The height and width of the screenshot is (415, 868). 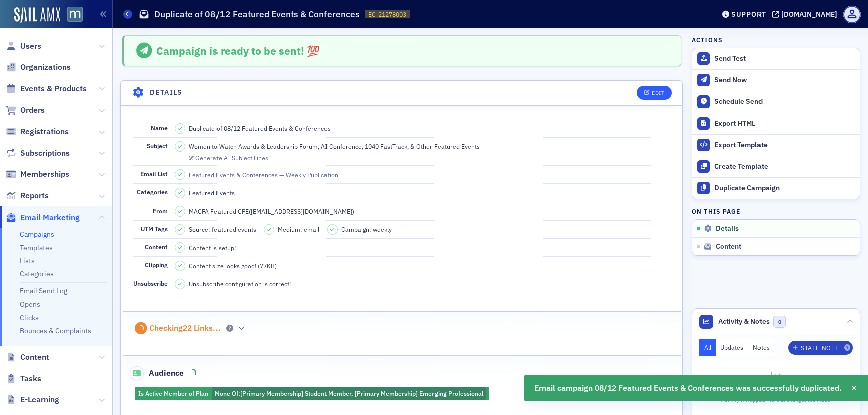 What do you see at coordinates (37, 132) in the screenshot?
I see `a: Registrations` at bounding box center [37, 132].